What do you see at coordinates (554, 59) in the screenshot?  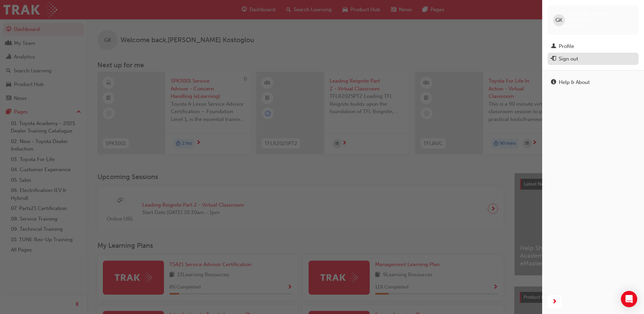 I see `span: exit-icon` at bounding box center [554, 59].